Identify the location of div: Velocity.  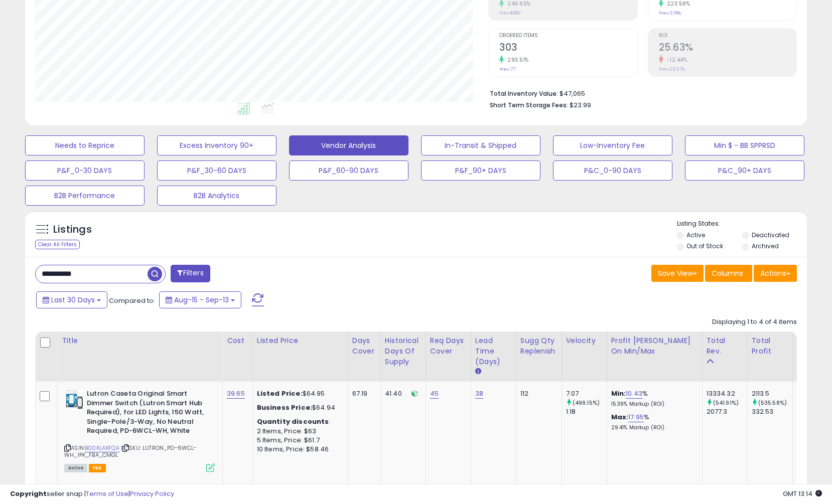
(583, 340).